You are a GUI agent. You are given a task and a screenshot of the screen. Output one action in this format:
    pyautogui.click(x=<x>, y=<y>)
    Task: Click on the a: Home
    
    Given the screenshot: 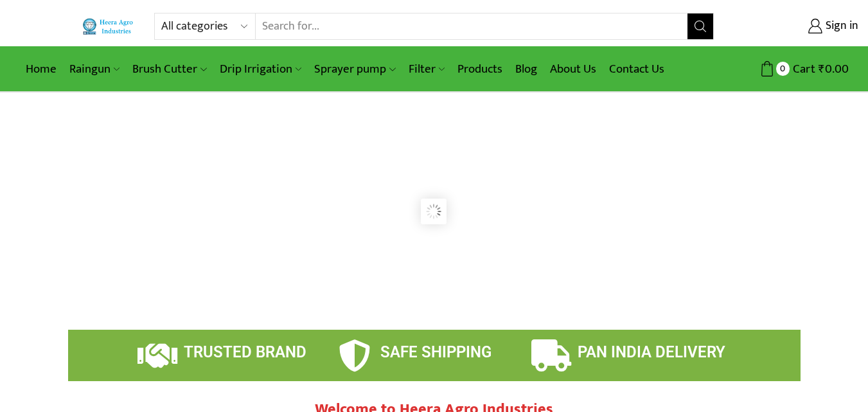 What is the action you would take?
    pyautogui.click(x=41, y=68)
    